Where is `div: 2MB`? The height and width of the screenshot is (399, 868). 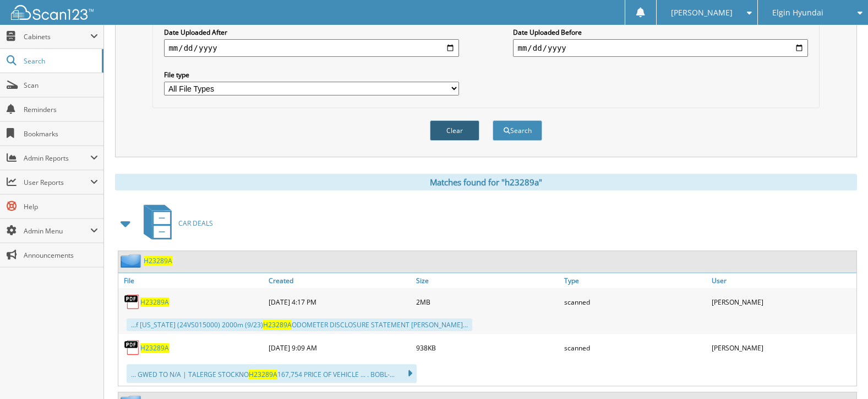
div: 2MB is located at coordinates (487, 302).